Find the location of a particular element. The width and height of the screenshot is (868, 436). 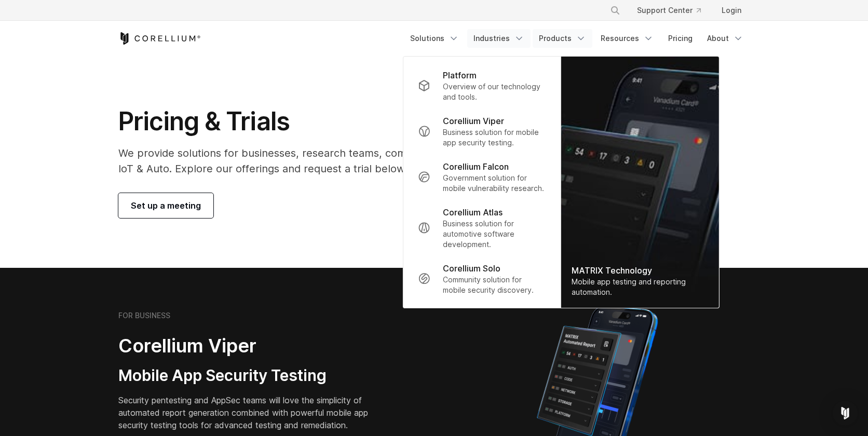

div: Mobile app testing and reporting automation. is located at coordinates (640, 287).